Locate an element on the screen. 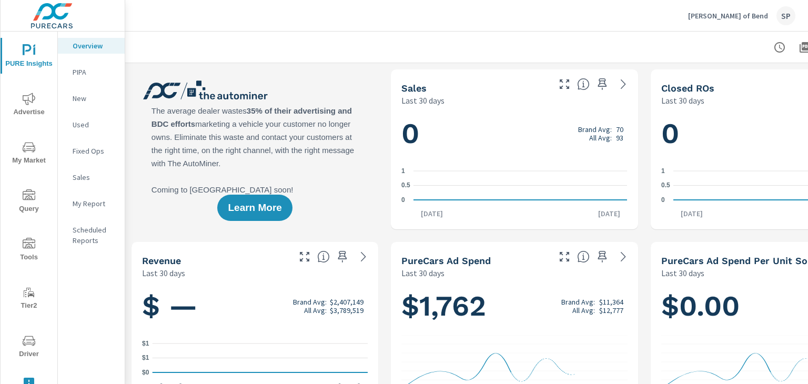 Image resolution: width=808 pixels, height=384 pixels. div: Fixed Ops is located at coordinates (91, 151).